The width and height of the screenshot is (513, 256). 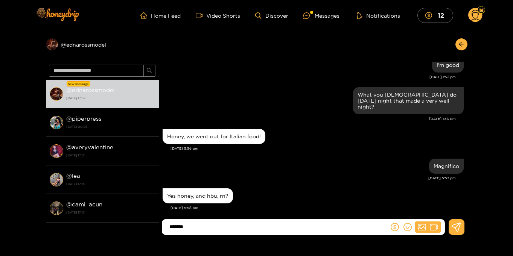 I want to click on div: Aug. 17, 1:53 pm, so click(x=408, y=101).